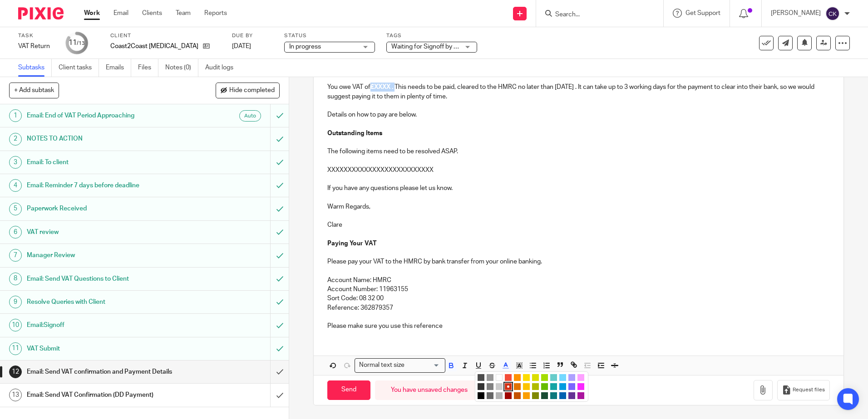 This screenshot has width=868, height=419. I want to click on h1: NOTES TO ACTION, so click(105, 139).